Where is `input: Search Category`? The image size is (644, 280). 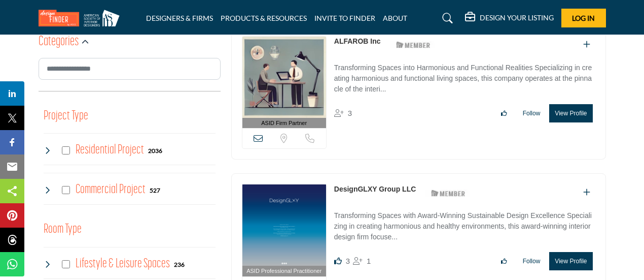 input: Search Category is located at coordinates (130, 68).